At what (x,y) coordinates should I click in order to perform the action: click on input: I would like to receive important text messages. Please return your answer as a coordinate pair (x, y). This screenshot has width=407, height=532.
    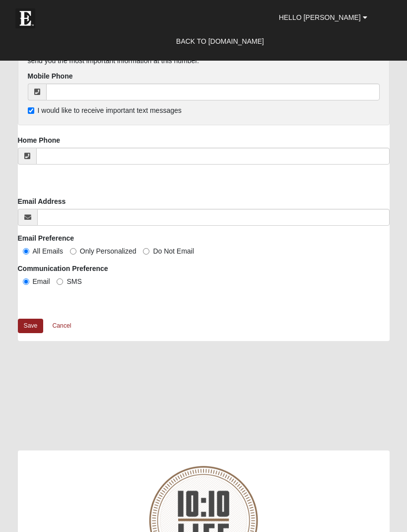
    Looking at the image, I should click on (31, 110).